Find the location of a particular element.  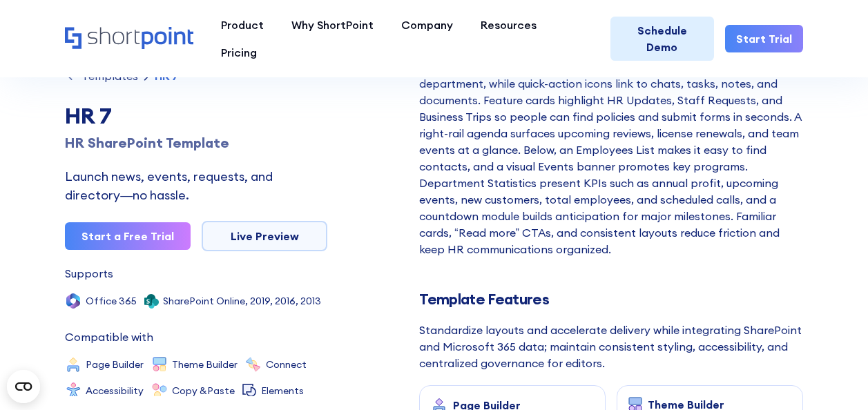

div: Company is located at coordinates (427, 25).